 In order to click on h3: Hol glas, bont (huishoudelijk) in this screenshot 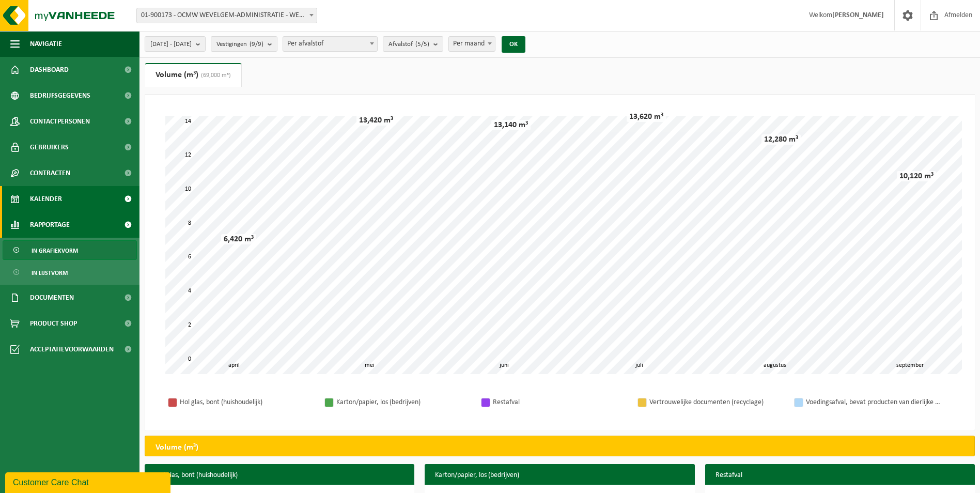, I will do `click(280, 475)`.